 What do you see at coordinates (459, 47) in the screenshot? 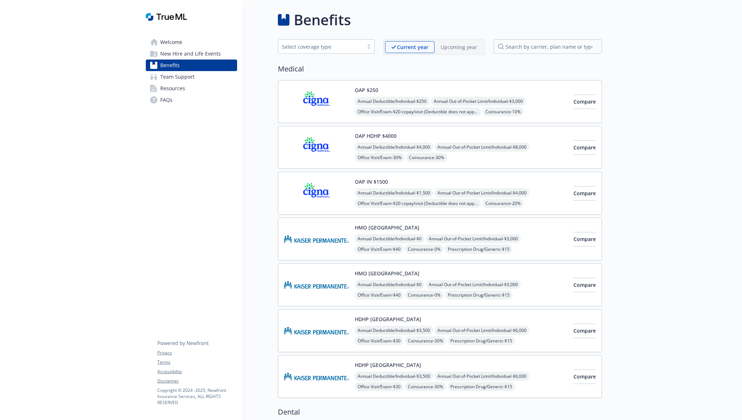
I see `p: Upcoming year` at bounding box center [459, 47].